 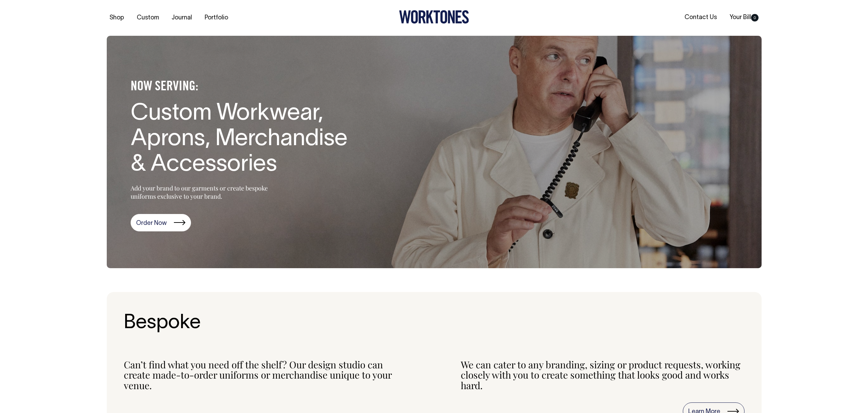 I want to click on div: We can cater to any branding, sizing or product requests, working closely with you to create some..., so click(x=603, y=375).